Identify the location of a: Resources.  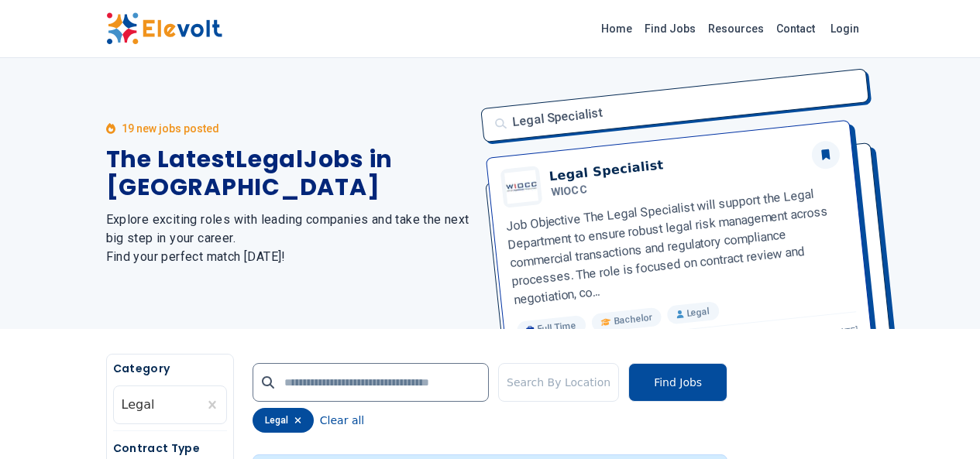
(736, 29).